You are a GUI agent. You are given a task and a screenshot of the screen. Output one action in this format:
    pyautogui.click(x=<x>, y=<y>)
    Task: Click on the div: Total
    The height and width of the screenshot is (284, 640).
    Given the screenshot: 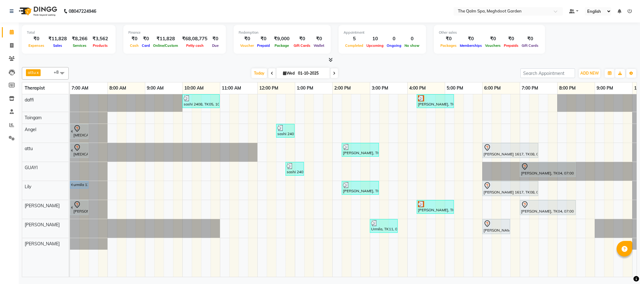 What is the action you would take?
    pyautogui.click(x=69, y=32)
    